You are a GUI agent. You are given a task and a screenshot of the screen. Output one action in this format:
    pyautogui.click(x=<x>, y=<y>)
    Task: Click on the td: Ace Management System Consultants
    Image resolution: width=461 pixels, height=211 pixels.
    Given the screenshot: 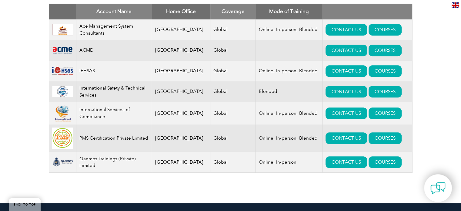 What is the action you would take?
    pyautogui.click(x=114, y=30)
    